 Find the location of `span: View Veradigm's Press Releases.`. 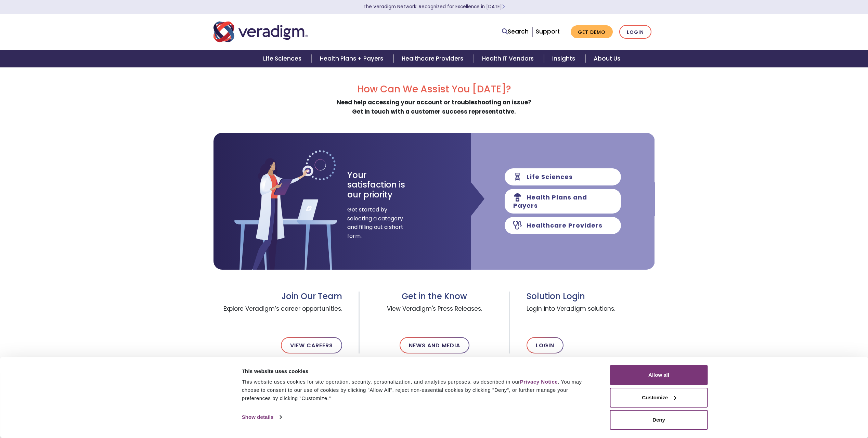

span: View Veradigm's Press Releases. is located at coordinates (434, 314).